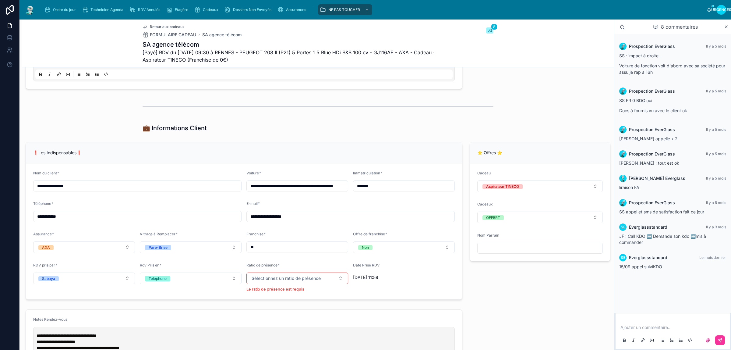 This screenshot has height=350, width=731. What do you see at coordinates (366, 265) in the screenshot?
I see `font: Date Prise RDV` at bounding box center [366, 265].